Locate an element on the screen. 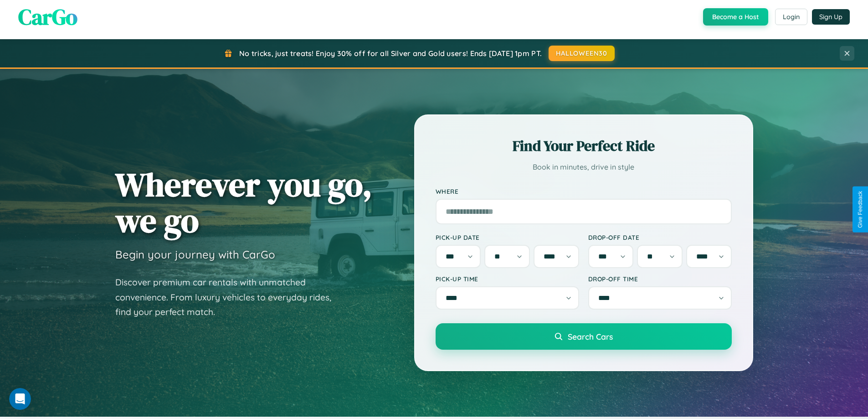 The image size is (868, 419). h3: Begin your journey with CarGo is located at coordinates (195, 255).